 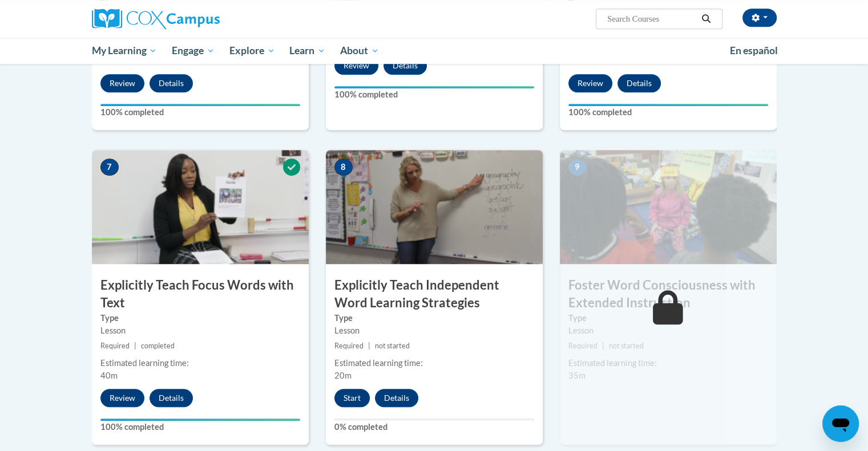 What do you see at coordinates (109, 376) in the screenshot?
I see `span: 40m` at bounding box center [109, 376].